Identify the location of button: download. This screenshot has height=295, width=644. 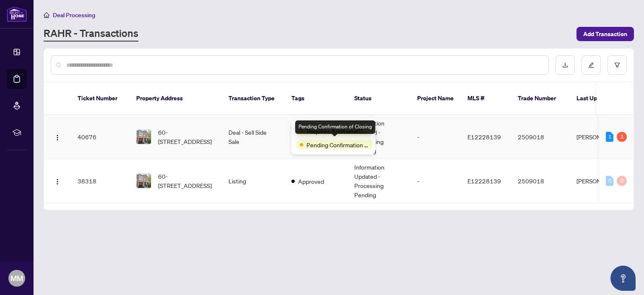
(565, 65).